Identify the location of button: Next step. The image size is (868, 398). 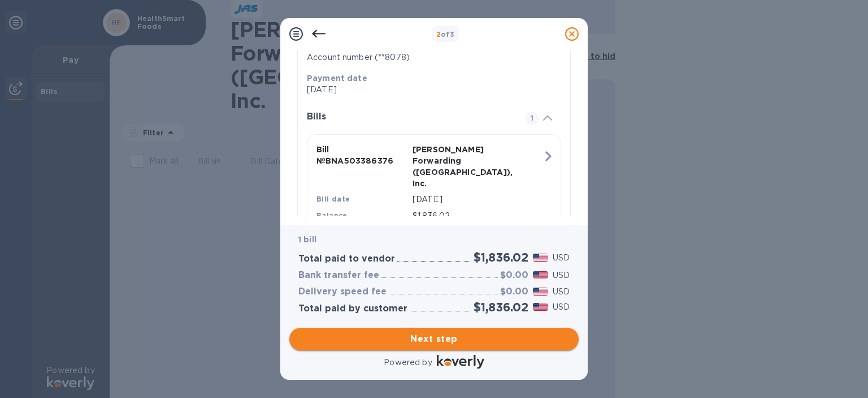
(434, 339).